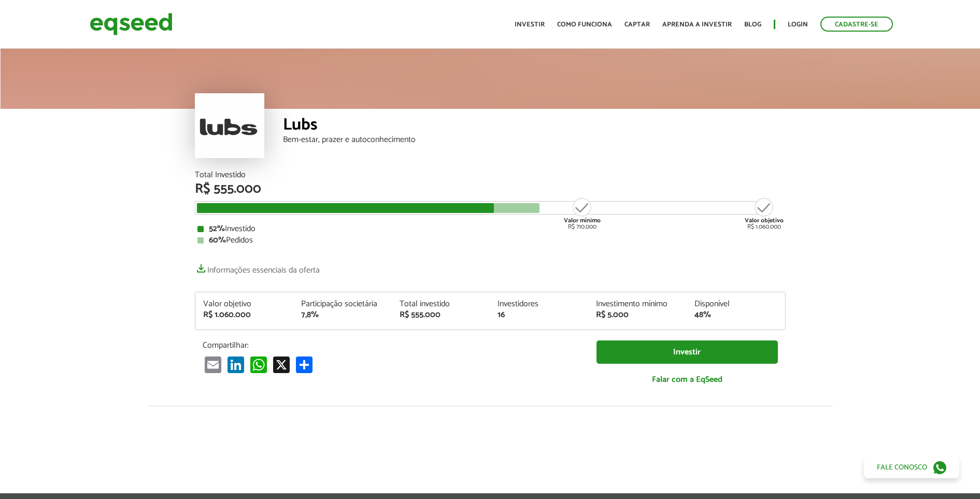  What do you see at coordinates (213, 364) in the screenshot?
I see `a: Email` at bounding box center [213, 364].